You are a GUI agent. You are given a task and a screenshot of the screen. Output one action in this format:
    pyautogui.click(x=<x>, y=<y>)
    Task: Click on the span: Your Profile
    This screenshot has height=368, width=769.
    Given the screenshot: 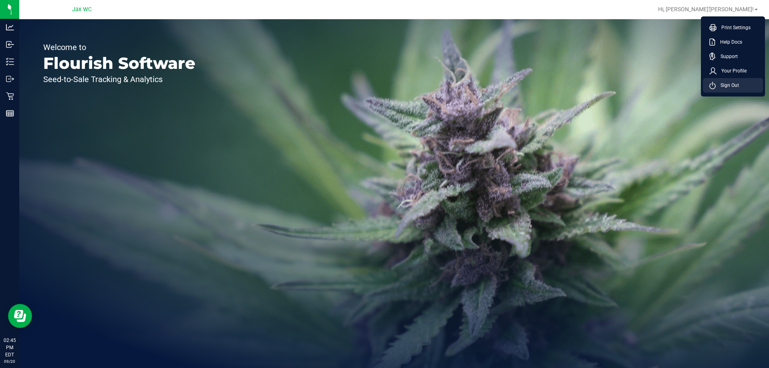 What is the action you would take?
    pyautogui.click(x=732, y=71)
    